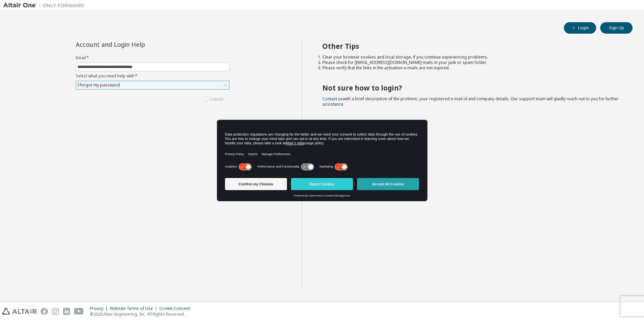 Image resolution: width=644 pixels, height=321 pixels. Describe the element at coordinates (137, 44) in the screenshot. I see `div: Account and Login Help` at that location.